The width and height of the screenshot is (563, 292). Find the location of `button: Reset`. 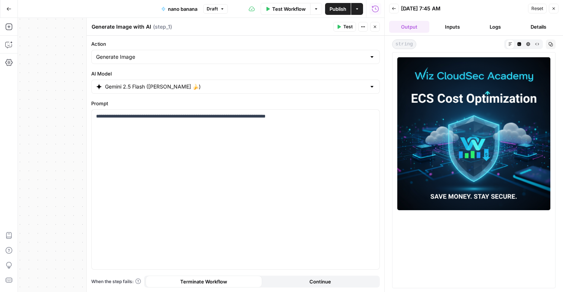

button: Reset is located at coordinates (537, 9).